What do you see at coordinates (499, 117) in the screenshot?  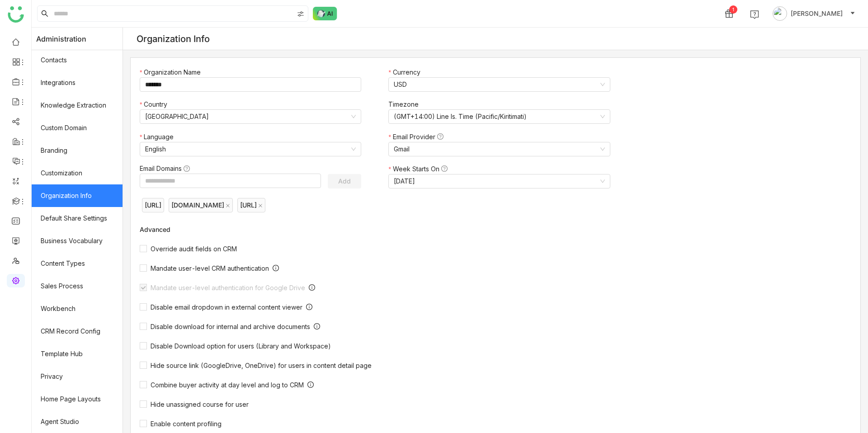 I see `nz-select-item: (GMT+14:00) Line Is. Time (Pacific/Kiritimati)` at bounding box center [499, 117].